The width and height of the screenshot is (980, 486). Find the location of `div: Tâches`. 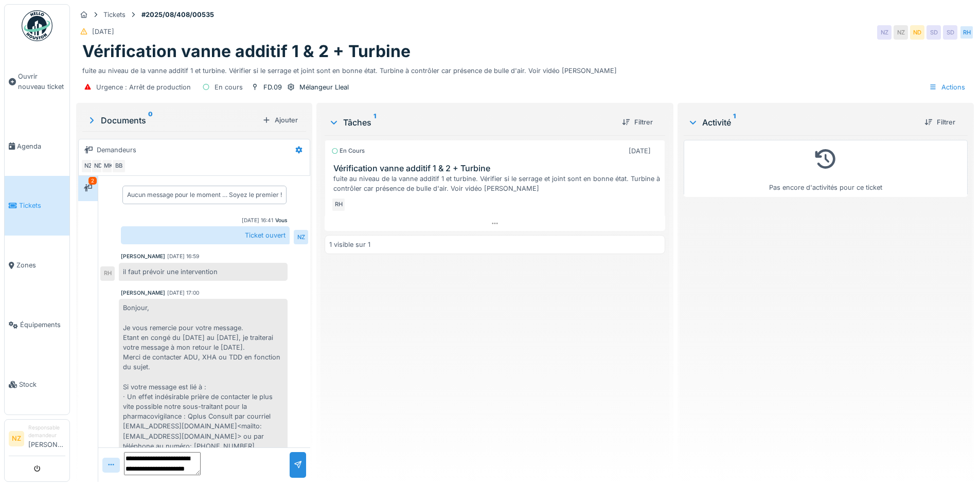

div: Tâches is located at coordinates (471, 123).